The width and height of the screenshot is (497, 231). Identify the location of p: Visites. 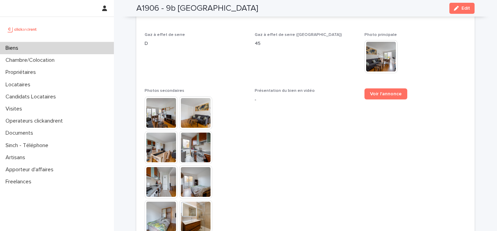
(15, 109).